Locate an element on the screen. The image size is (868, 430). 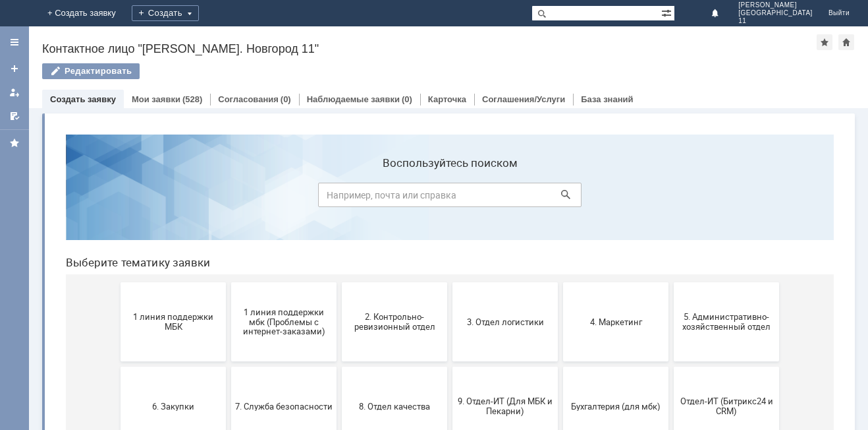
span: 2. Контрольно-ревизионный отдел is located at coordinates (339, 197).